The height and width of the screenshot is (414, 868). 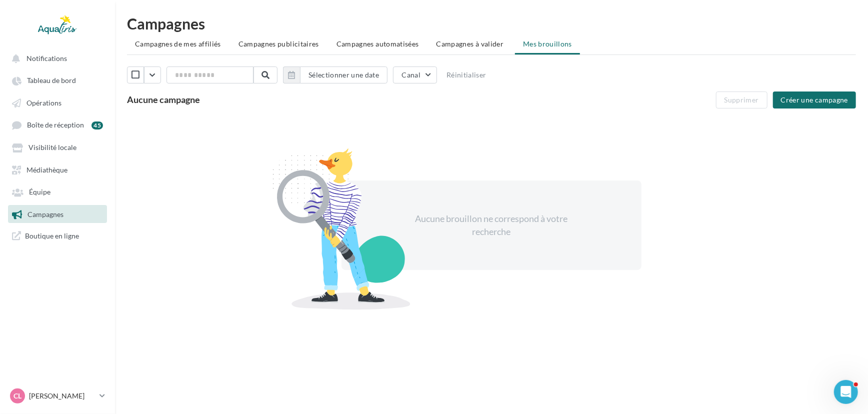 I want to click on a: Campagnes, so click(x=57, y=214).